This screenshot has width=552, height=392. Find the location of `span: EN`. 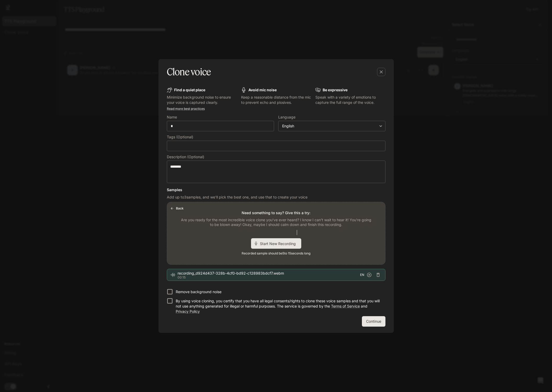

span: EN is located at coordinates (362, 275).